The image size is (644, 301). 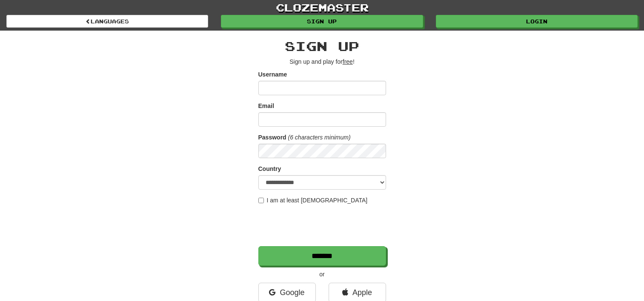 I want to click on label: Username, so click(x=273, y=75).